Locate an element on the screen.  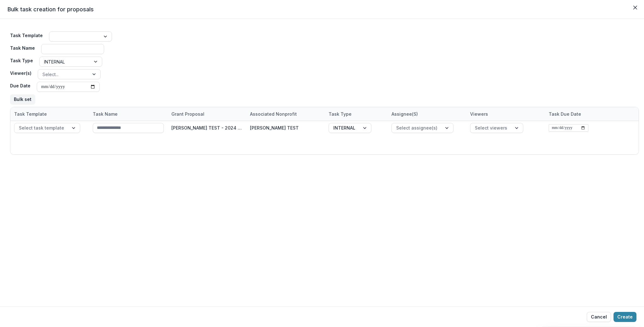
button: Create is located at coordinates (625, 317).